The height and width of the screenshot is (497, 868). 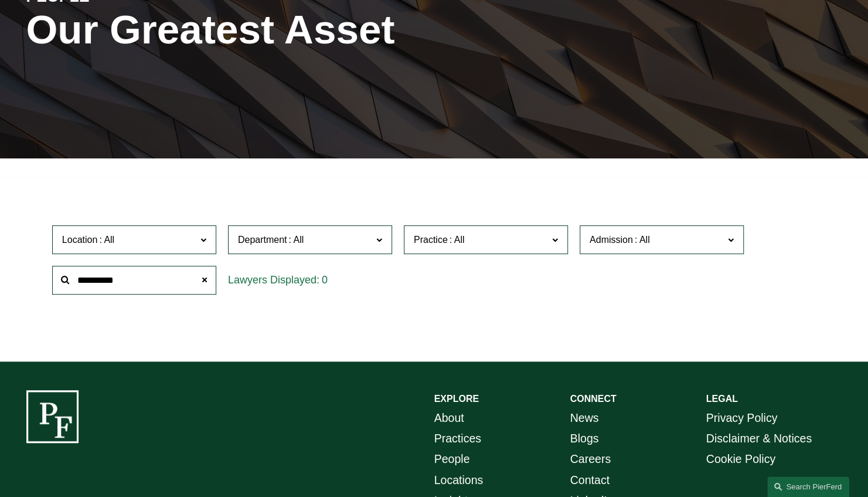 What do you see at coordinates (759, 438) in the screenshot?
I see `a: Disclaimer & Notices` at bounding box center [759, 438].